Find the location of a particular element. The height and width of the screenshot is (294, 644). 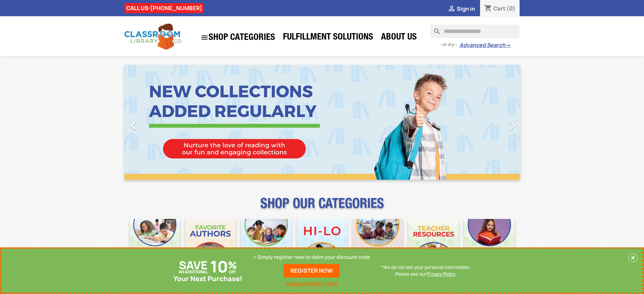

span: Cart is located at coordinates (499, 8).